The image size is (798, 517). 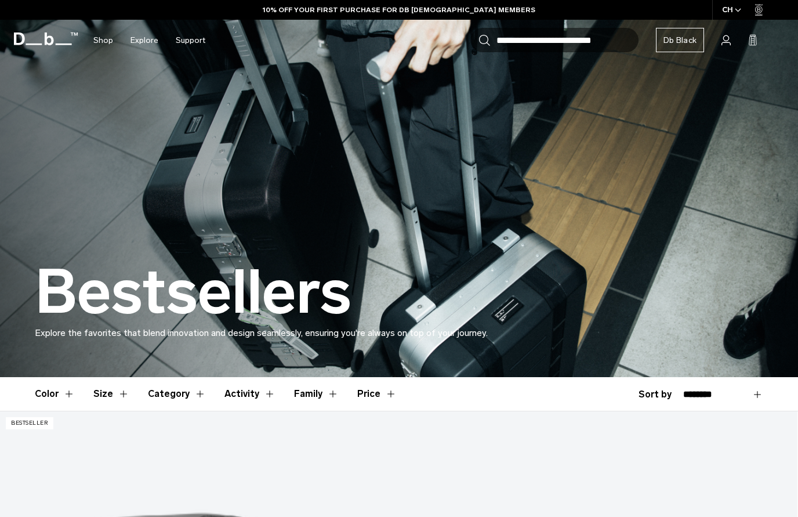 What do you see at coordinates (144, 40) in the screenshot?
I see `a: Explore` at bounding box center [144, 40].